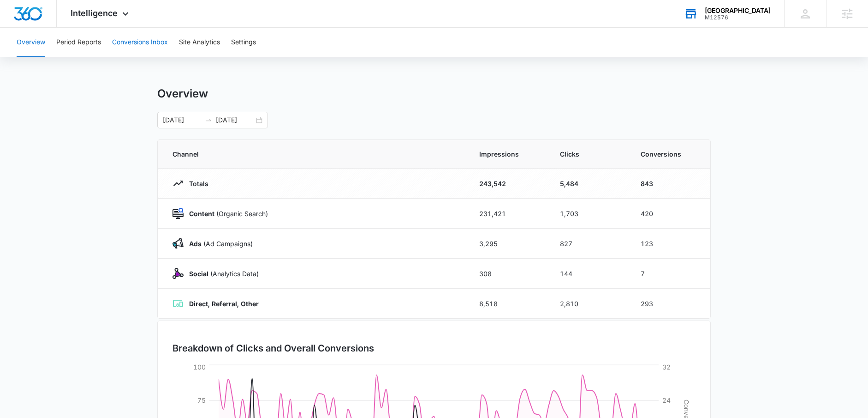  I want to click on td: 7, so click(670, 274).